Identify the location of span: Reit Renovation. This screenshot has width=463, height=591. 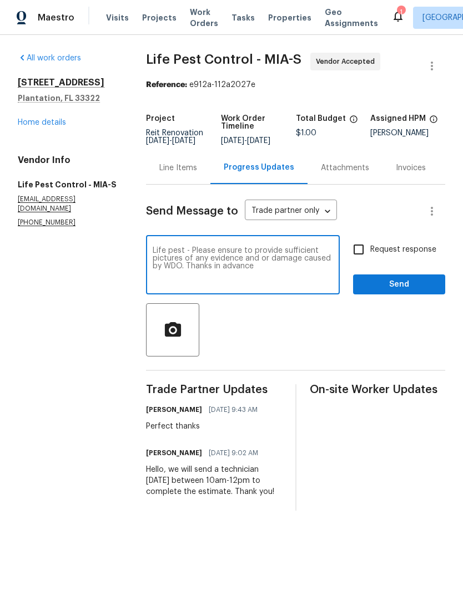
(174, 137).